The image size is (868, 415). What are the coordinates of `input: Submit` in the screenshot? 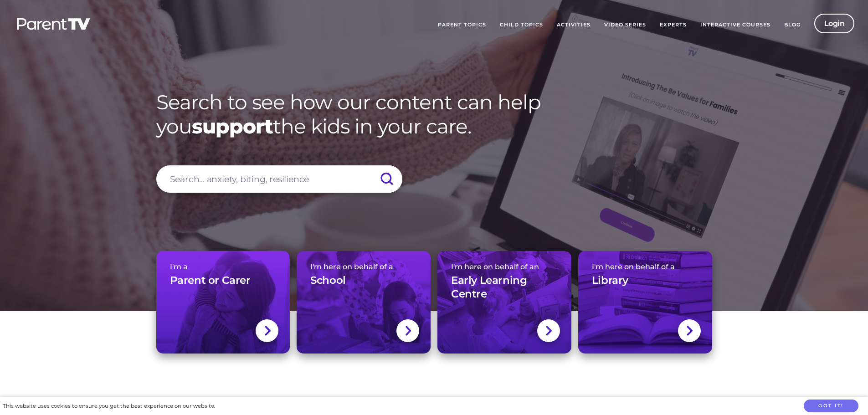 It's located at (387, 179).